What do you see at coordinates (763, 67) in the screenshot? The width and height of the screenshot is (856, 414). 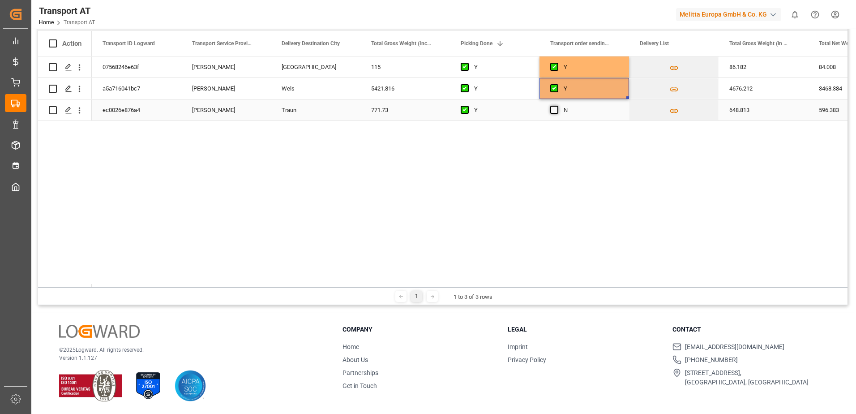 I see `div: 86.182` at bounding box center [763, 67].